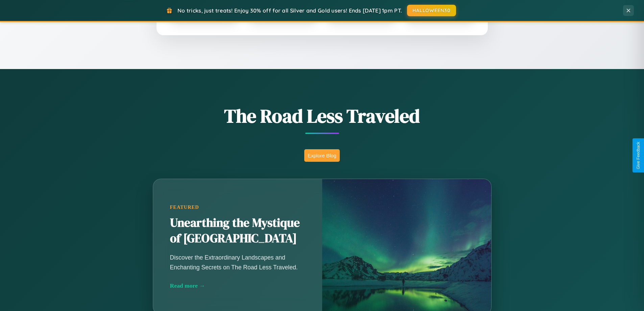  What do you see at coordinates (322, 116) in the screenshot?
I see `h1: The Road Less Traveled` at bounding box center [322, 116].